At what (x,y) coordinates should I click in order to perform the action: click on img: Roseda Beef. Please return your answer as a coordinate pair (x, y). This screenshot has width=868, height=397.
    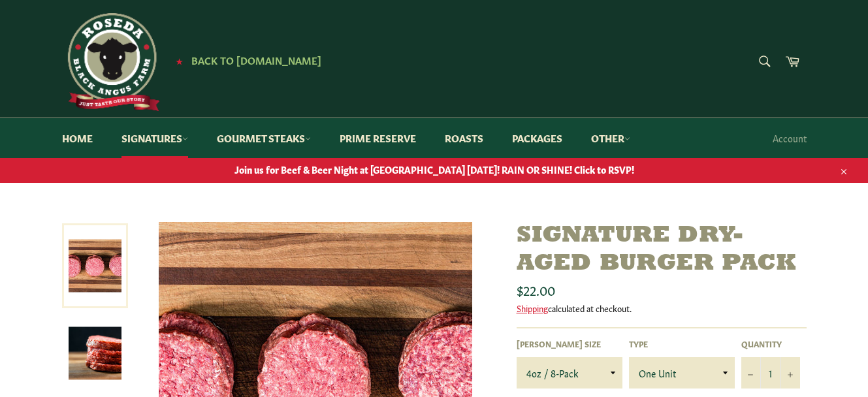
    Looking at the image, I should click on (111, 62).